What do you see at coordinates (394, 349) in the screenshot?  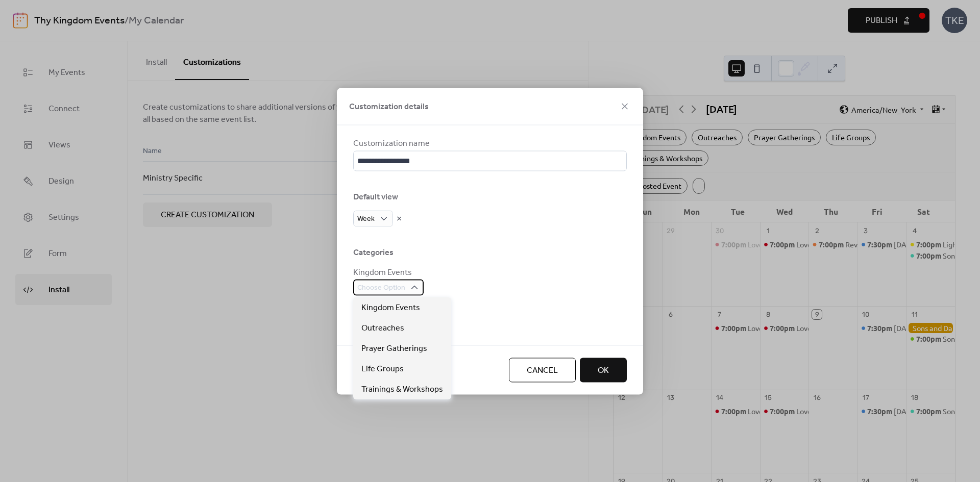 I see `span: Prayer Gatherings` at bounding box center [394, 349].